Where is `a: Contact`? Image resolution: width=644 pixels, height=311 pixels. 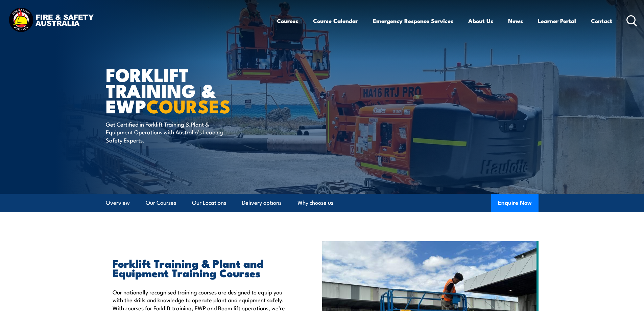 a: Contact is located at coordinates (602, 21).